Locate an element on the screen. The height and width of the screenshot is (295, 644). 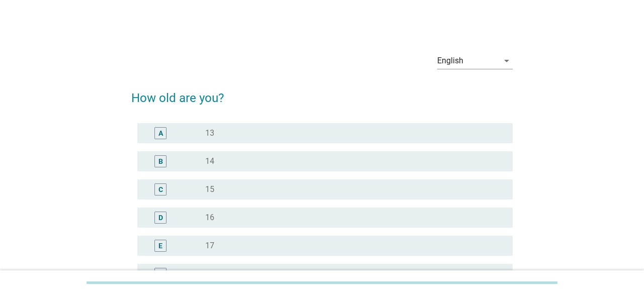
label: 16 is located at coordinates (210, 218).